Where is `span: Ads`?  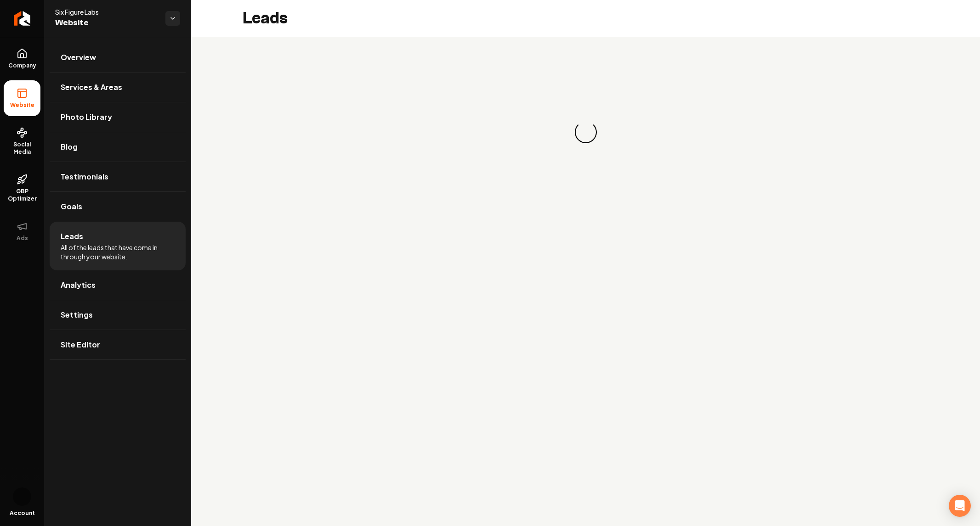 span: Ads is located at coordinates (22, 238).